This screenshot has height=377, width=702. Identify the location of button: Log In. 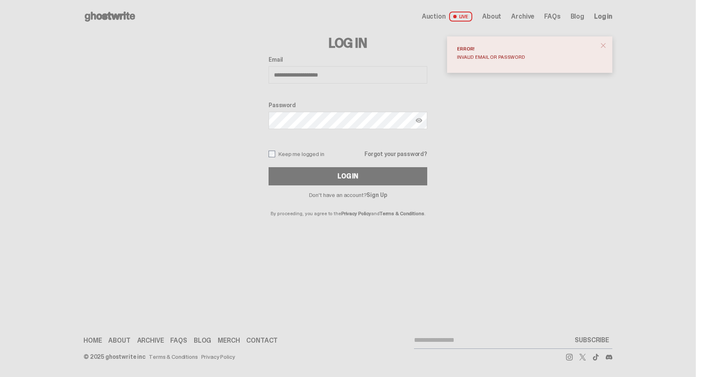
(348, 176).